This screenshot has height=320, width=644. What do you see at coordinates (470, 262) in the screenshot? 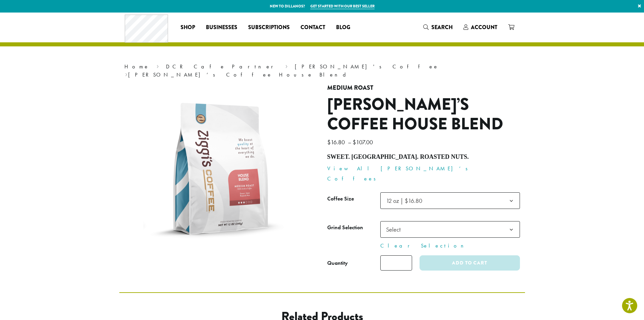
I see `button: Add to cart` at bounding box center [470, 262].